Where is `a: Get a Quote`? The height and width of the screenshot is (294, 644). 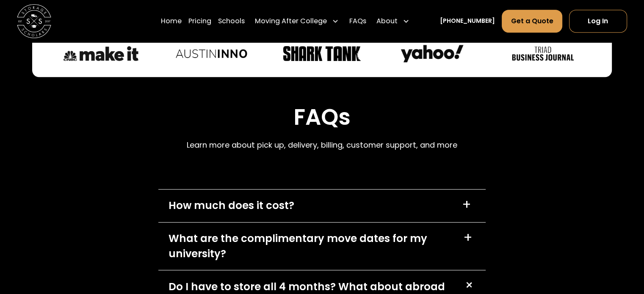
a: Get a Quote is located at coordinates (532, 21).